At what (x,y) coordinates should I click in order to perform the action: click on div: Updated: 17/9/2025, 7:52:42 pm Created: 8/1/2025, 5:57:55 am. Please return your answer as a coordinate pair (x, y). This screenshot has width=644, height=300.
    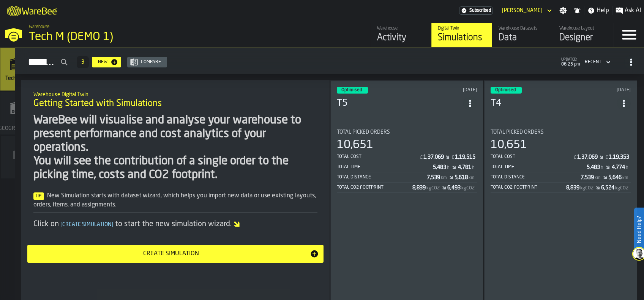
    Looking at the image, I should click on (450, 91).